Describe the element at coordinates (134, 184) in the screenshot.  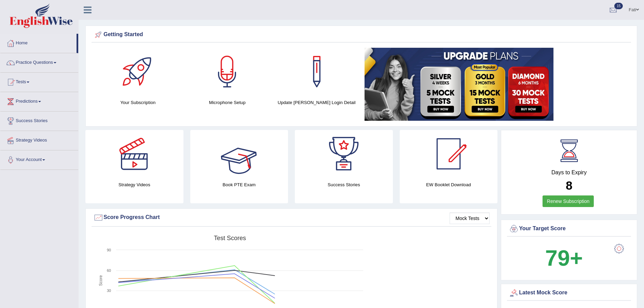
I see `h4: Strategy Videos` at that location.